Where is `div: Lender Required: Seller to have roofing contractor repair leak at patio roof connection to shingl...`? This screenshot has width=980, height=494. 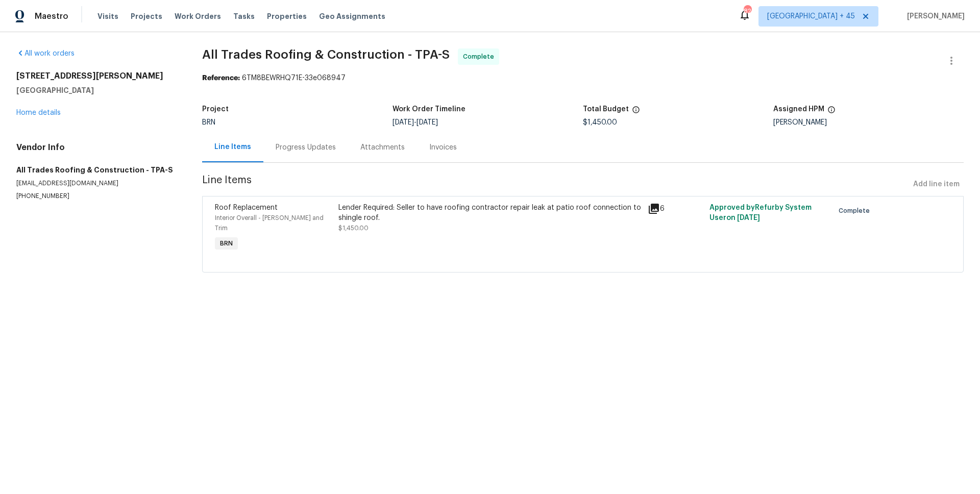
div: Lender Required: Seller to have roofing contractor repair leak at patio roof connection to shingl... is located at coordinates (490, 213).